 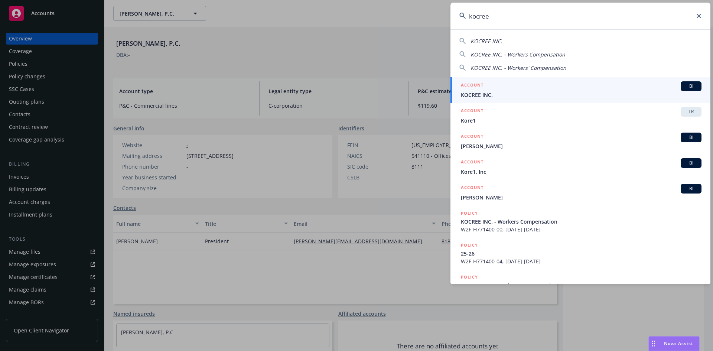 What do you see at coordinates (679, 343) in the screenshot?
I see `span: Nova Assist` at bounding box center [679, 343].